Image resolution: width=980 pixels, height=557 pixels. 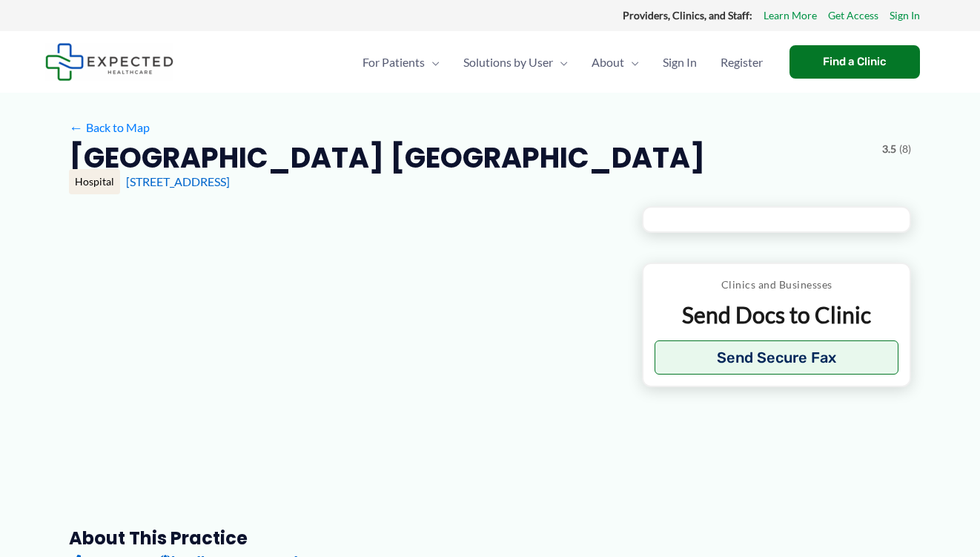 I want to click on div: Hospital, so click(x=94, y=182).